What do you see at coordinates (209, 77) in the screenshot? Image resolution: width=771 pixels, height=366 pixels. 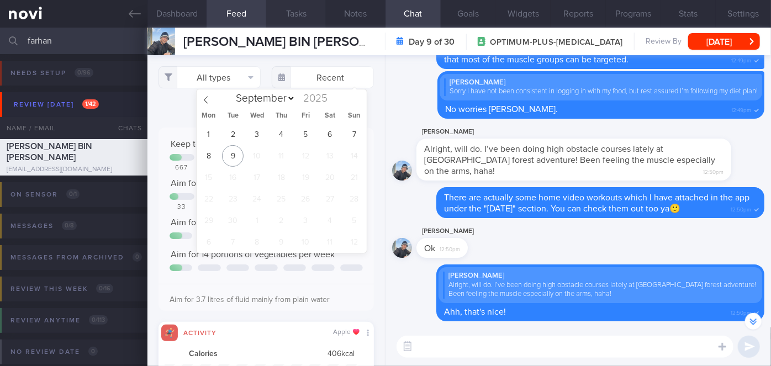 I see `button: All types` at bounding box center [209, 77].